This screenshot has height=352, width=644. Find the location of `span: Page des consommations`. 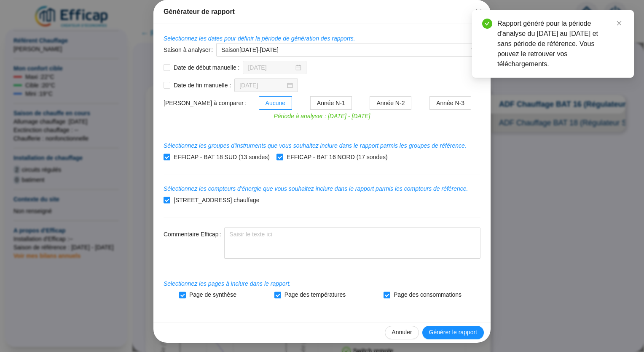

span: Page des consommations is located at coordinates (427, 295).